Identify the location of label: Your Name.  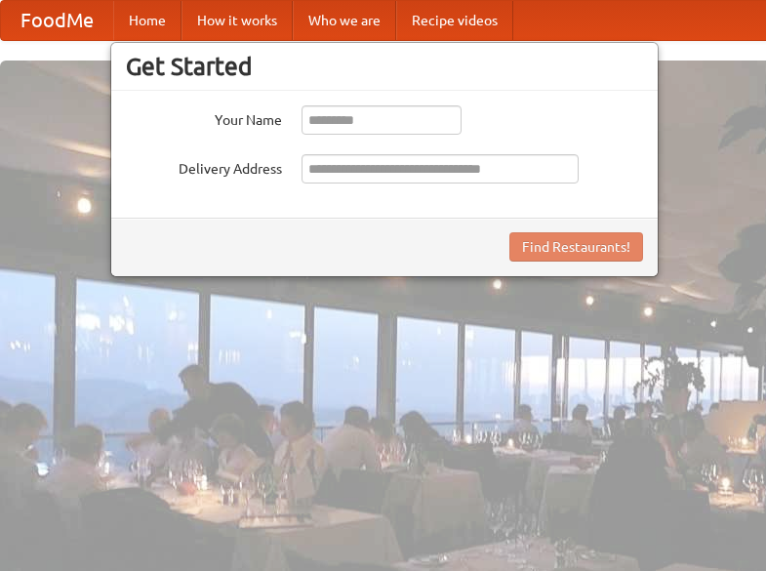
(204, 117).